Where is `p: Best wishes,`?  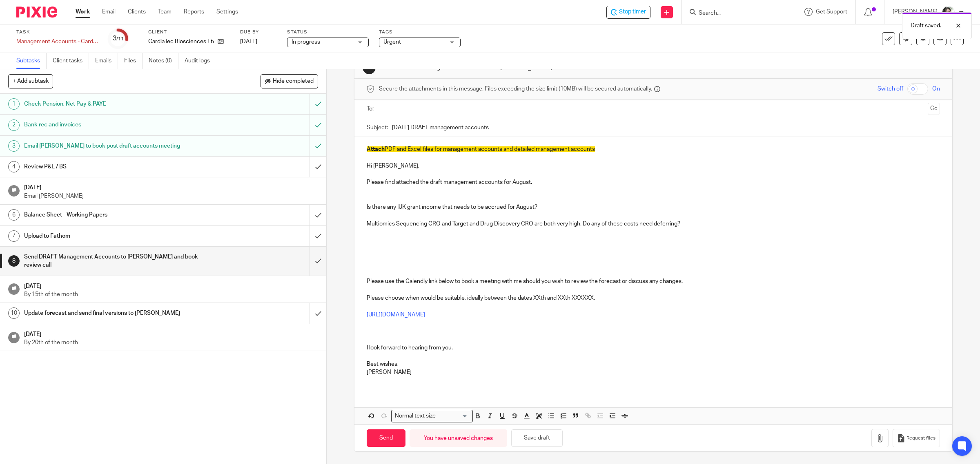
p: Best wishes, is located at coordinates (653, 365).